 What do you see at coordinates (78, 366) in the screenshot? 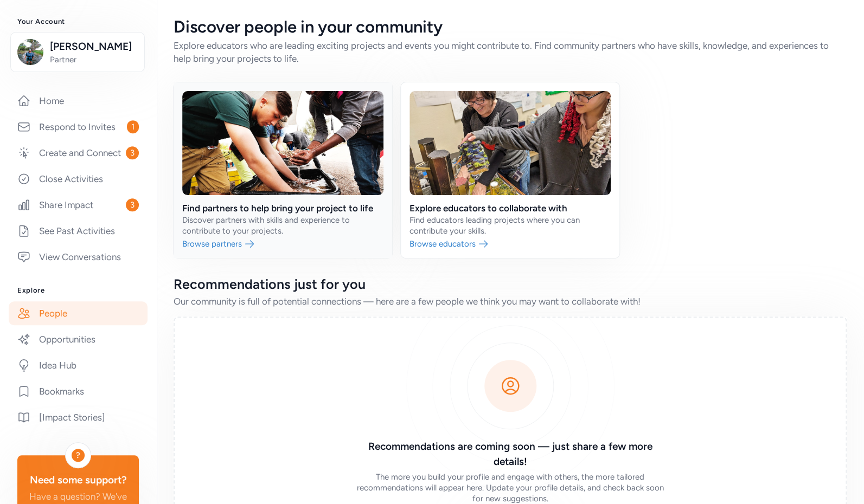
I see `a: Idea Hub` at bounding box center [78, 366].